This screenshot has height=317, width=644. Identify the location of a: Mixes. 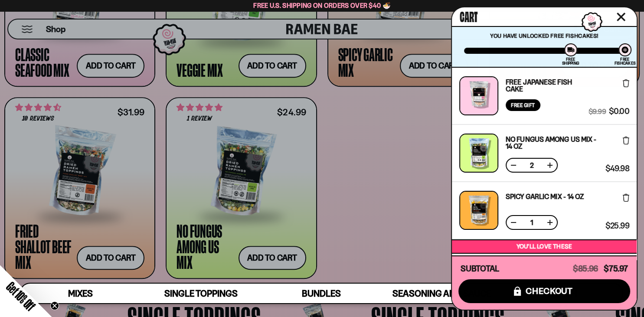
(81, 293).